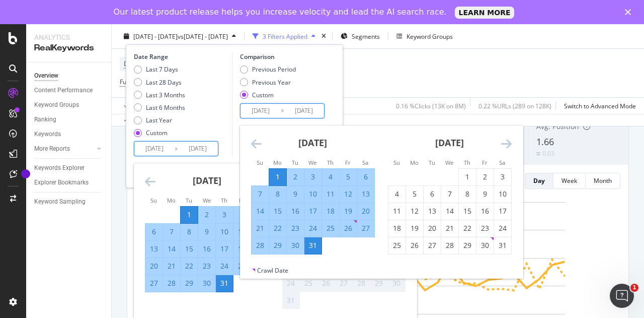 The width and height of the screenshot is (644, 318). Describe the element at coordinates (198, 149) in the screenshot. I see `input: End Date` at that location.